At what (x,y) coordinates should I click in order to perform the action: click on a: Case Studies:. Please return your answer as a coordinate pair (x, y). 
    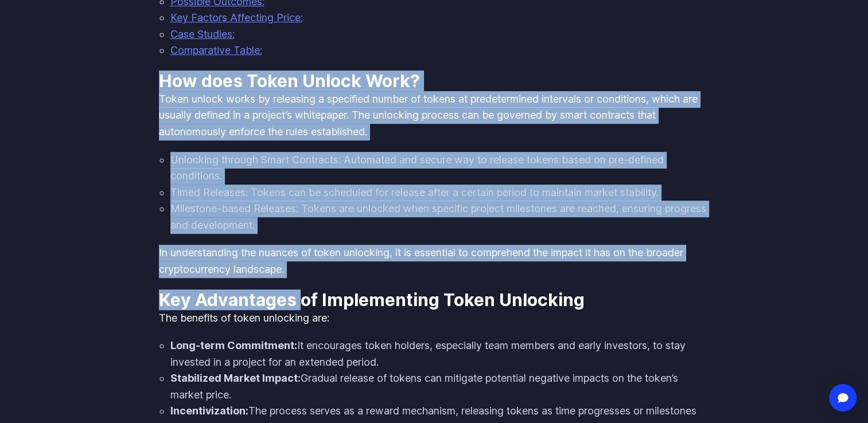
    Looking at the image, I should click on (202, 34).